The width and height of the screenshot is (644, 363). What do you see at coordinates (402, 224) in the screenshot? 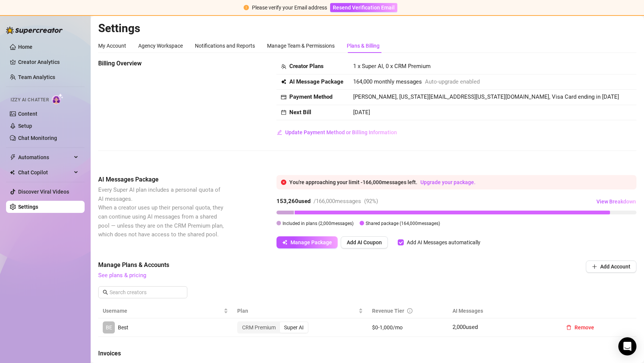
I see `span: Shared package ( 164,000 messages)` at bounding box center [402, 224].